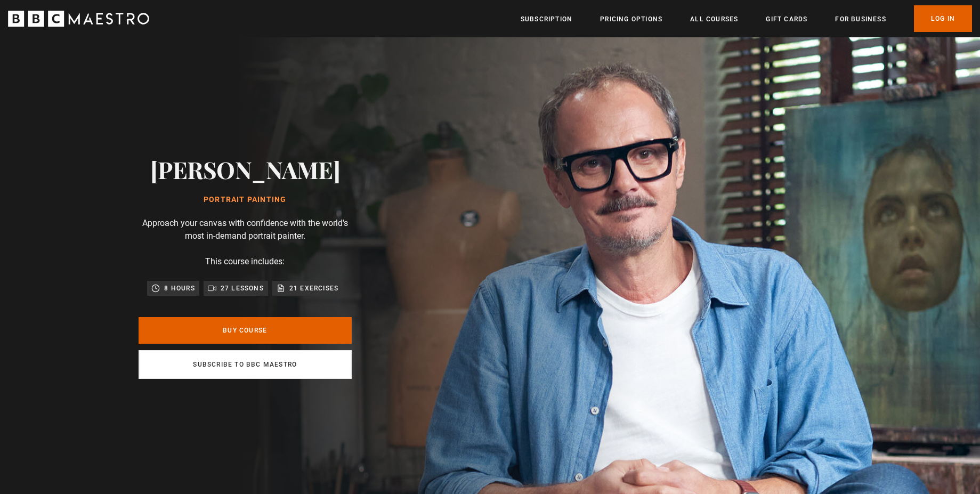  I want to click on a: For business, so click(860, 19).